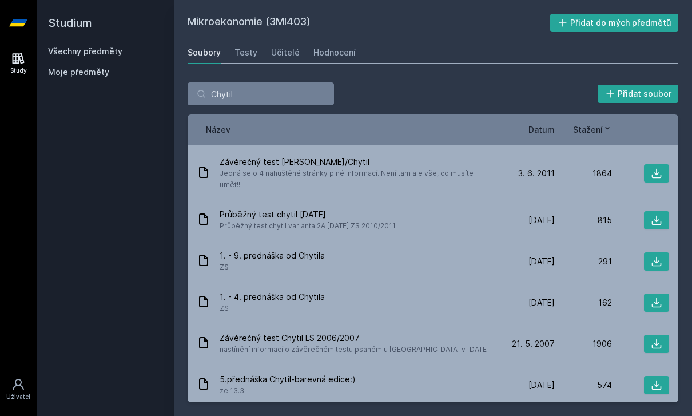 This screenshot has height=416, width=692. What do you see at coordinates (583, 220) in the screenshot?
I see `div: 815` at bounding box center [583, 220].